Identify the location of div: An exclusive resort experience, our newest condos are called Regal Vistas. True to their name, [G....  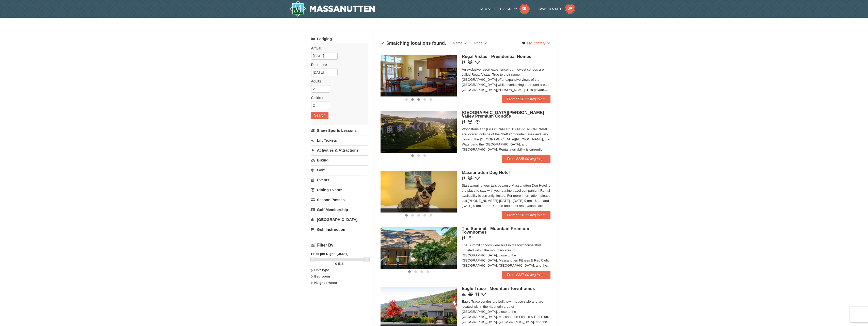
(507, 80).